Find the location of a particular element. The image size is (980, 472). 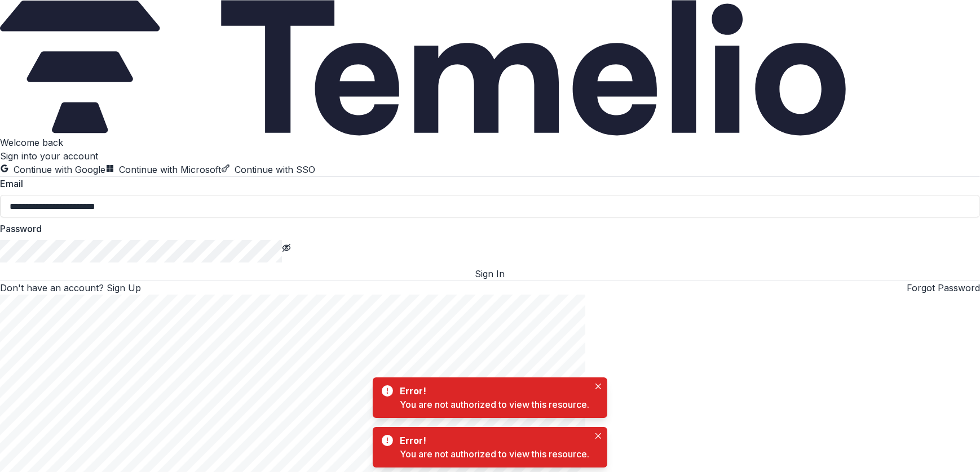

button: Continue with SSO is located at coordinates (268, 169).